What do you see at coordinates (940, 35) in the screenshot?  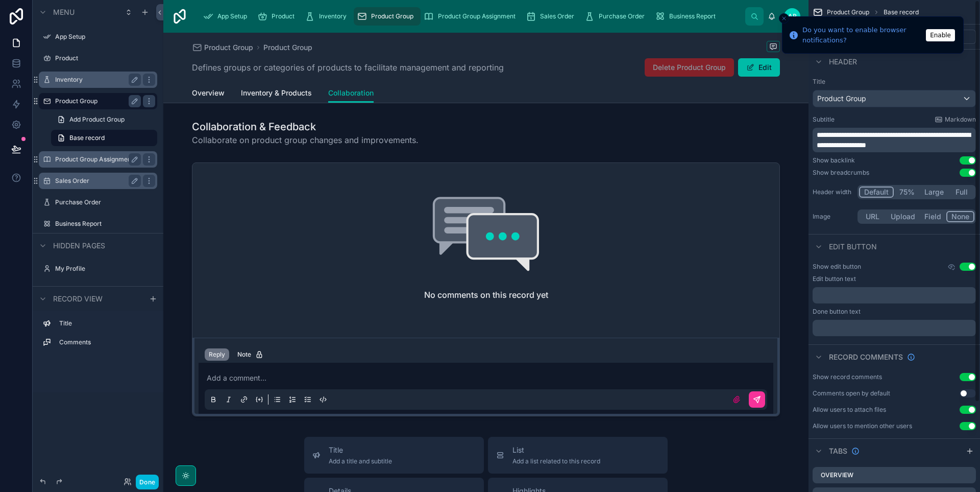 I see `button: Enable` at bounding box center [940, 35].